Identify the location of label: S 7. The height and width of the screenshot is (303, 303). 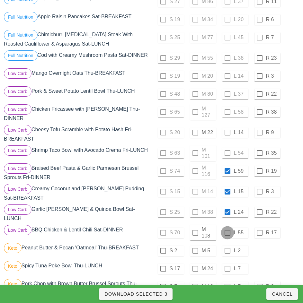
(176, 287).